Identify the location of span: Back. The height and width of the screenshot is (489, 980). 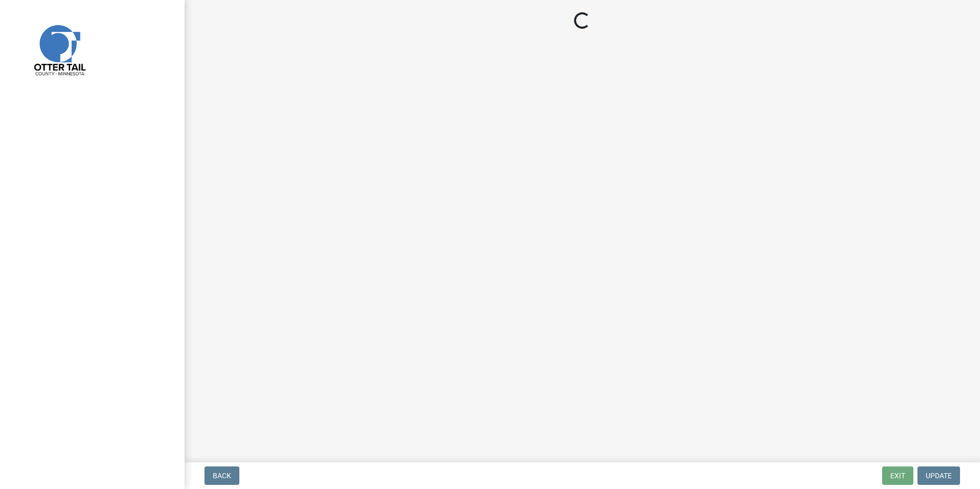
(222, 476).